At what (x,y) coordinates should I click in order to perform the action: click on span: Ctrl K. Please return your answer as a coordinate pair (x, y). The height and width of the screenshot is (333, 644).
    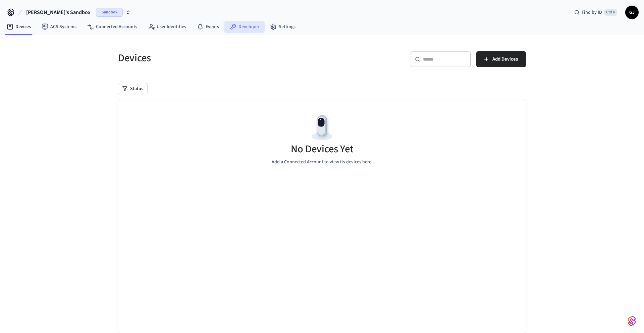
    Looking at the image, I should click on (610, 12).